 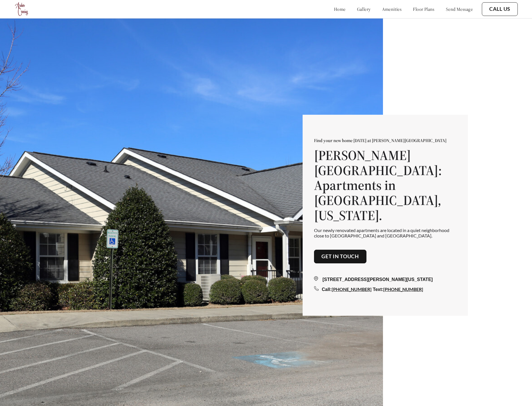 I want to click on span: Text:, so click(x=378, y=289).